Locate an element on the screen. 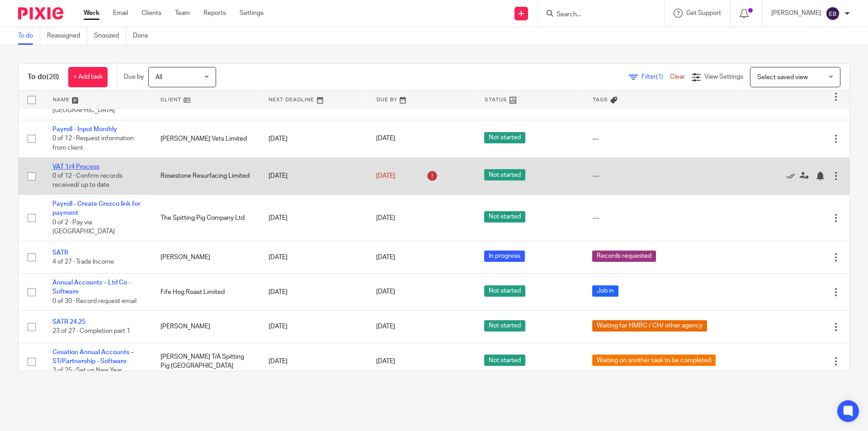 This screenshot has width=868, height=431. span: 4 of 27 · Trade Income is located at coordinates (83, 262).